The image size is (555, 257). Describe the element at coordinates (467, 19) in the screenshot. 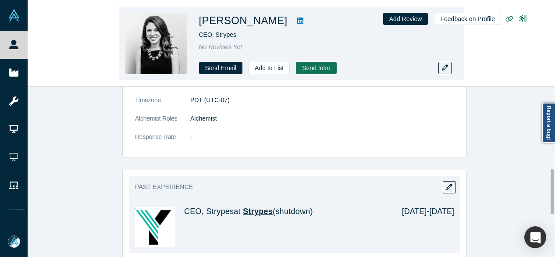

I see `button: Feedback on Profile` at that location.